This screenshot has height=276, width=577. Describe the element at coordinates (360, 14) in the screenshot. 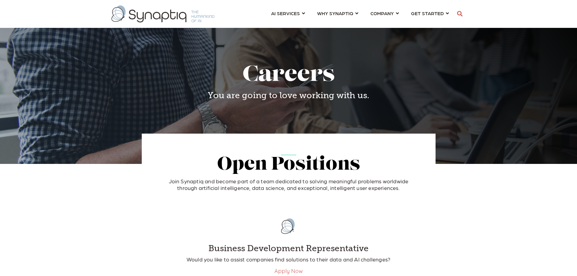

I see `nav: menu` at that location.